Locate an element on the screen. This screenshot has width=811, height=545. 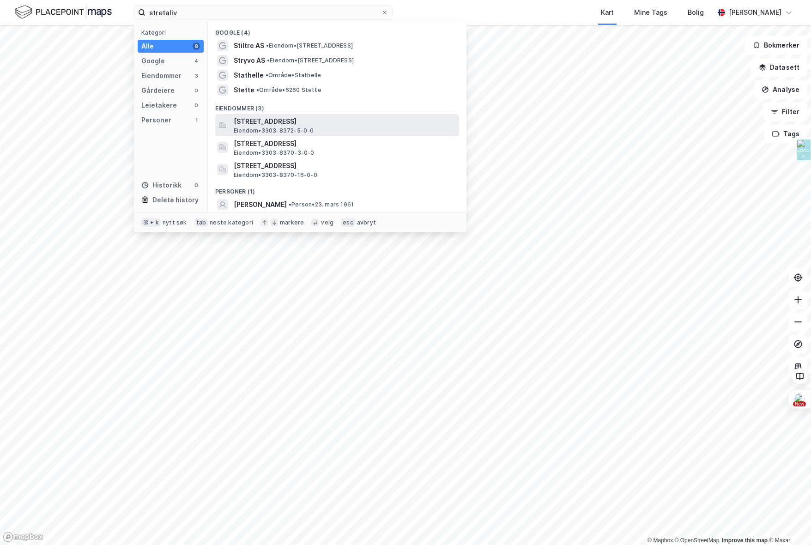
div: Historikk is located at coordinates (161, 185).